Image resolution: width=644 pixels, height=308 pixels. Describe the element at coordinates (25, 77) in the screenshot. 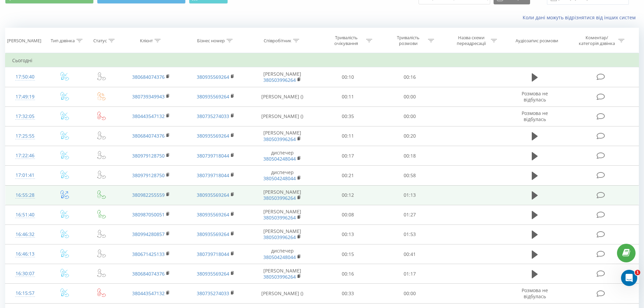

I see `div: 17:50:40` at that location.